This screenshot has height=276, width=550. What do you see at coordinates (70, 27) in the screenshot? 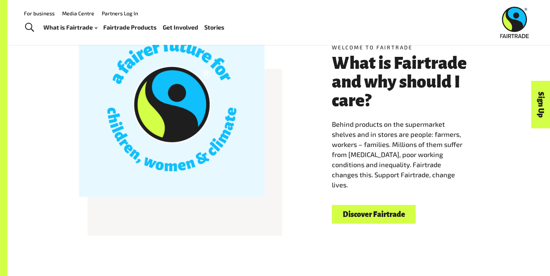
I see `a: What is Fairtrade` at bounding box center [70, 27].